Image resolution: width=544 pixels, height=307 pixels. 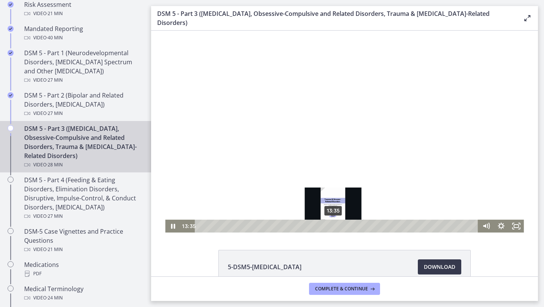 I want to click on span: Download, so click(x=439, y=267).